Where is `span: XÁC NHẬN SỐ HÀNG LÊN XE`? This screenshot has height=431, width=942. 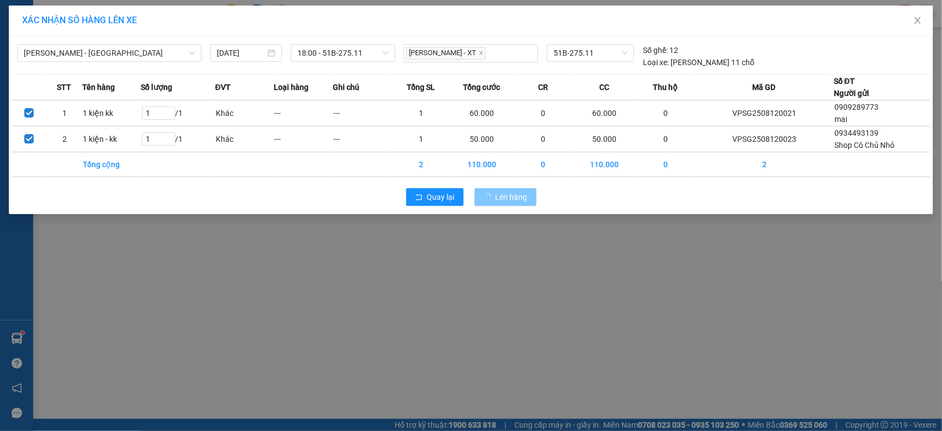 span: XÁC NHẬN SỐ HÀNG LÊN XE is located at coordinates (79, 20).